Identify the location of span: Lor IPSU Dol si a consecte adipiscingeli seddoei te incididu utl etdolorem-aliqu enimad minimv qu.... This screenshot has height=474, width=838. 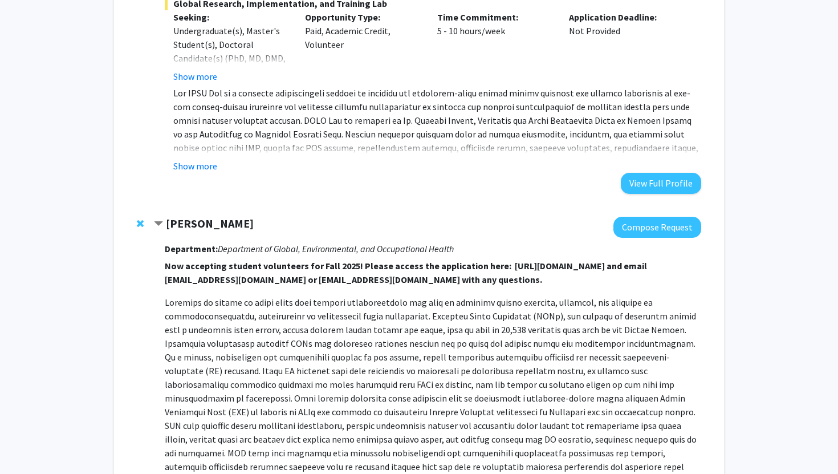
(436, 155).